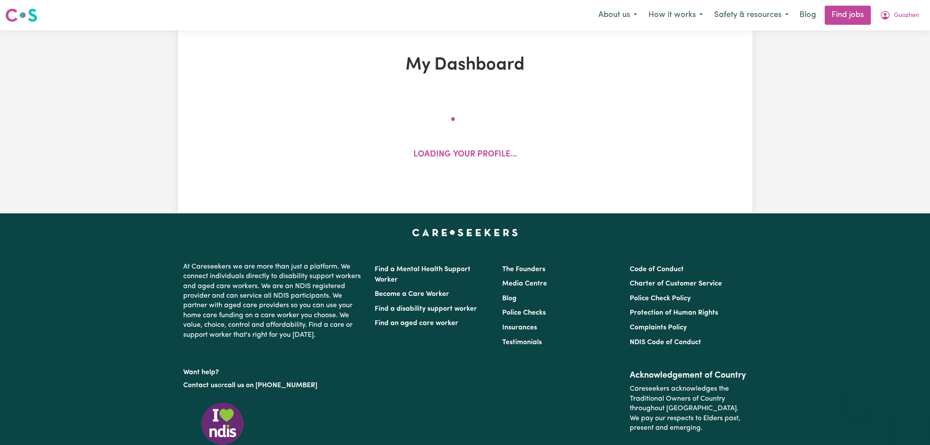 The width and height of the screenshot is (930, 445). I want to click on a: Careseekers logo, so click(21, 15).